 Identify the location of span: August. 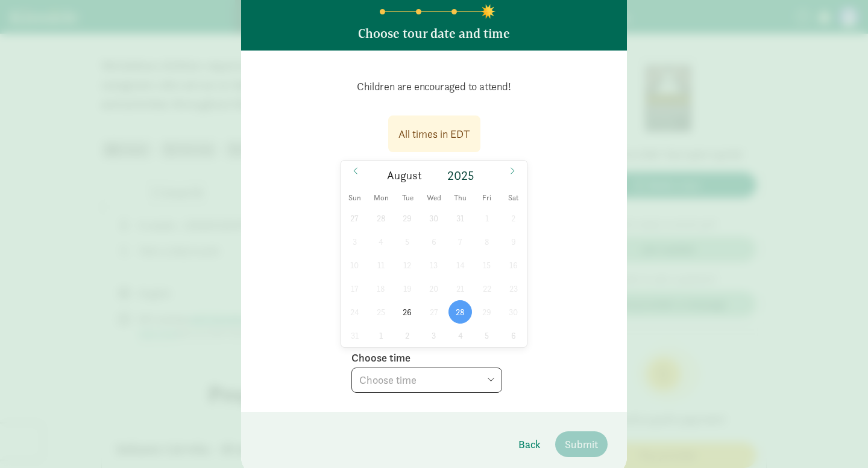
(404, 176).